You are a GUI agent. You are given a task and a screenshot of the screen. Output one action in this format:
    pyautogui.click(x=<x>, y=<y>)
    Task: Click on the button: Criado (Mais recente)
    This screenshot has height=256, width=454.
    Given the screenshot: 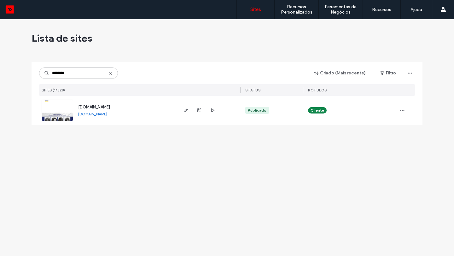 What is the action you would take?
    pyautogui.click(x=340, y=73)
    